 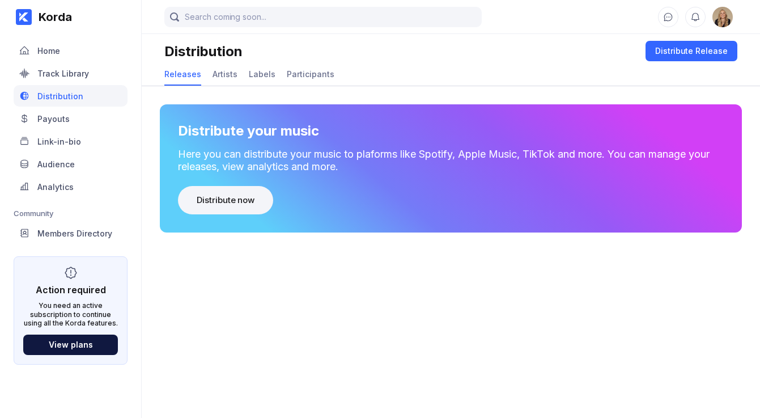 What do you see at coordinates (53, 119) in the screenshot?
I see `div: Payouts` at bounding box center [53, 119].